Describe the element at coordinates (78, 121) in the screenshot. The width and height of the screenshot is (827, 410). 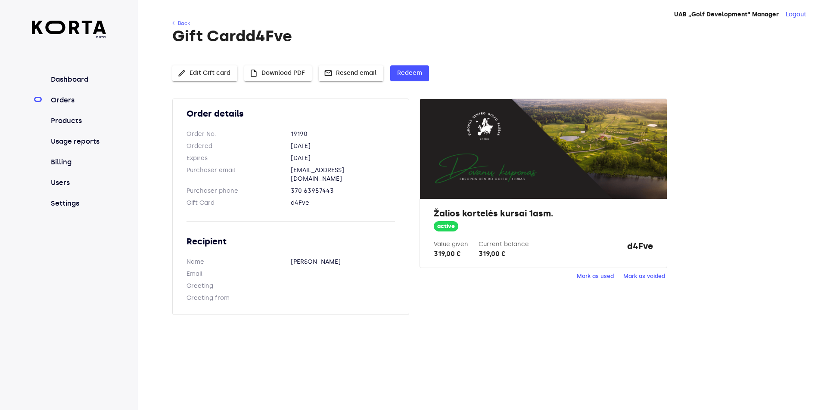
I see `a: Products` at that location.